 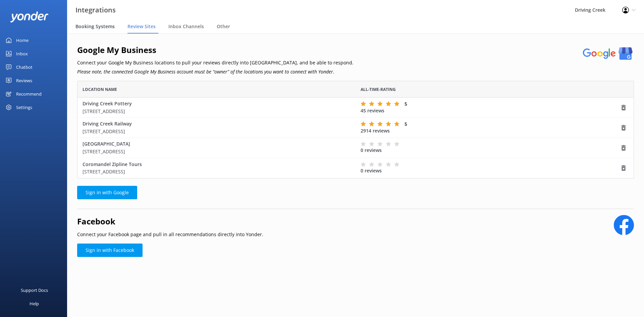 I want to click on p: Connect your Facebook page and pull in all recommendations directly into Yonder., so click(x=170, y=234).